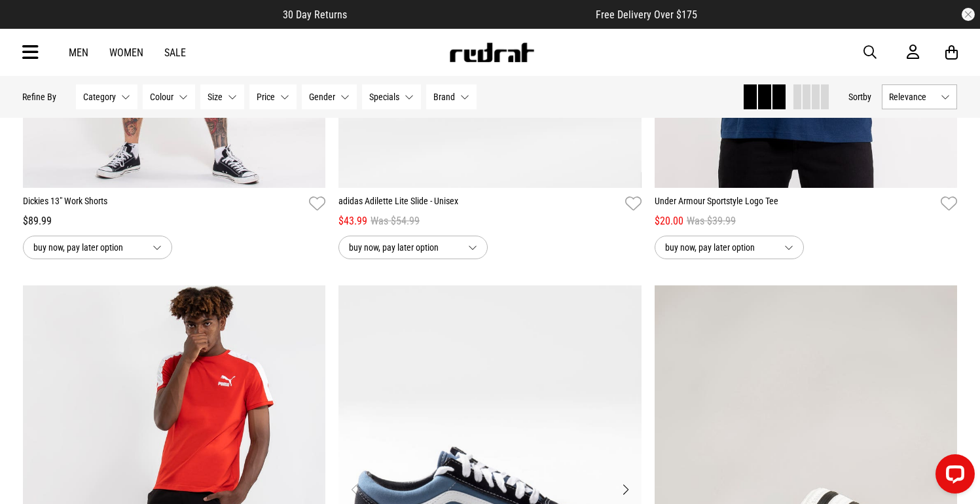  What do you see at coordinates (354, 489) in the screenshot?
I see `button: Previous slide` at bounding box center [354, 489].